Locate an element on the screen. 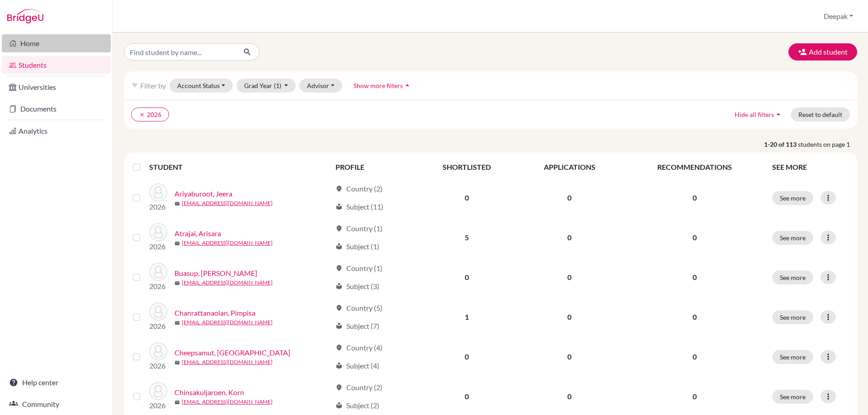 Image resolution: width=868 pixels, height=415 pixels. a: Students is located at coordinates (56, 65).